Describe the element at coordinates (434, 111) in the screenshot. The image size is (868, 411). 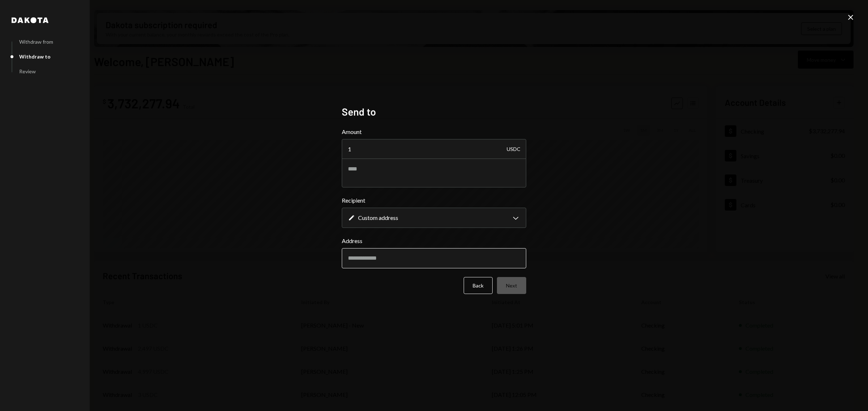
I see `h2: Send to` at that location.